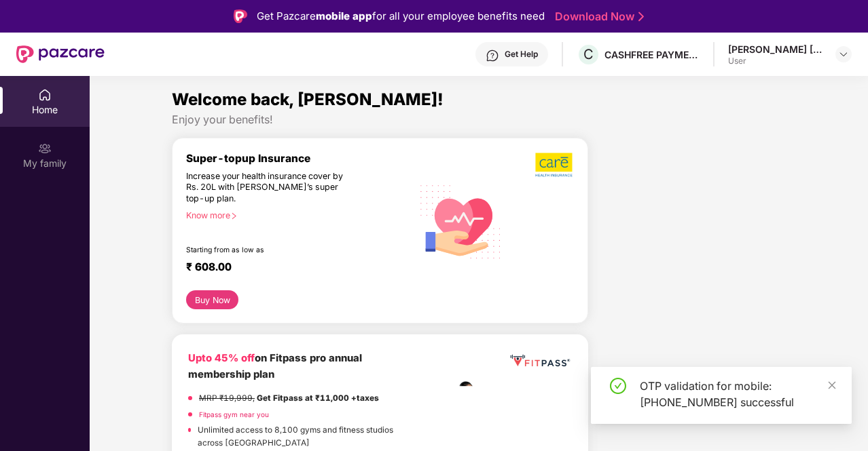 The height and width of the screenshot is (451, 868). I want to click on div: Get Help, so click(521, 54).